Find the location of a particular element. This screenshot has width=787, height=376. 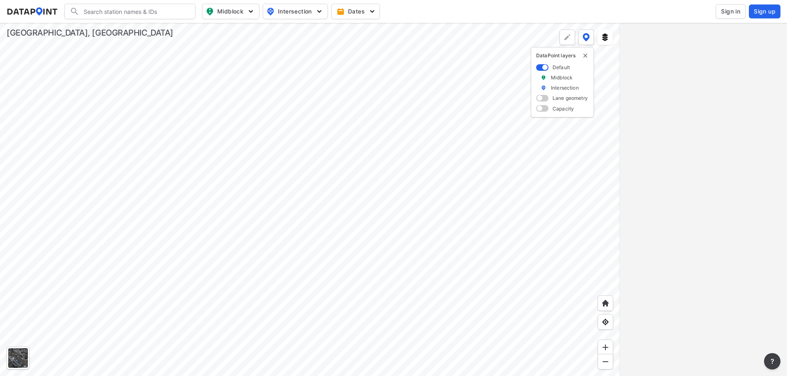

img: zeq5HYn9AnE9l6UmnFLPAAAAAElFTkSuQmCC is located at coordinates (605, 322).